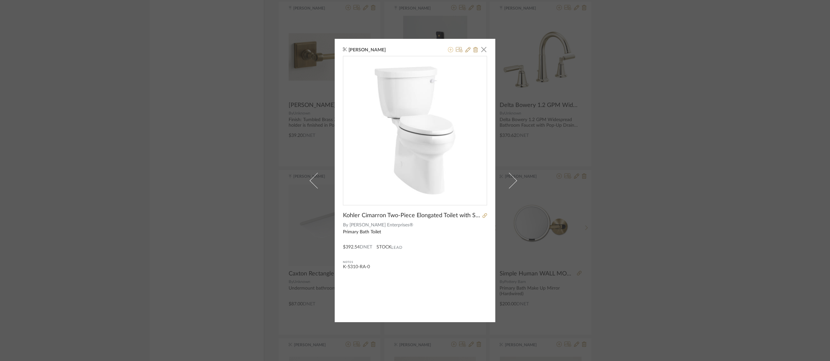 The width and height of the screenshot is (830, 361). Describe the element at coordinates (412, 216) in the screenshot. I see `span: Kohler Cimarron Two-Piece Elongated Toilet with Skirted Trapway, Comfort Height, AquaPiston, and ...` at that location.